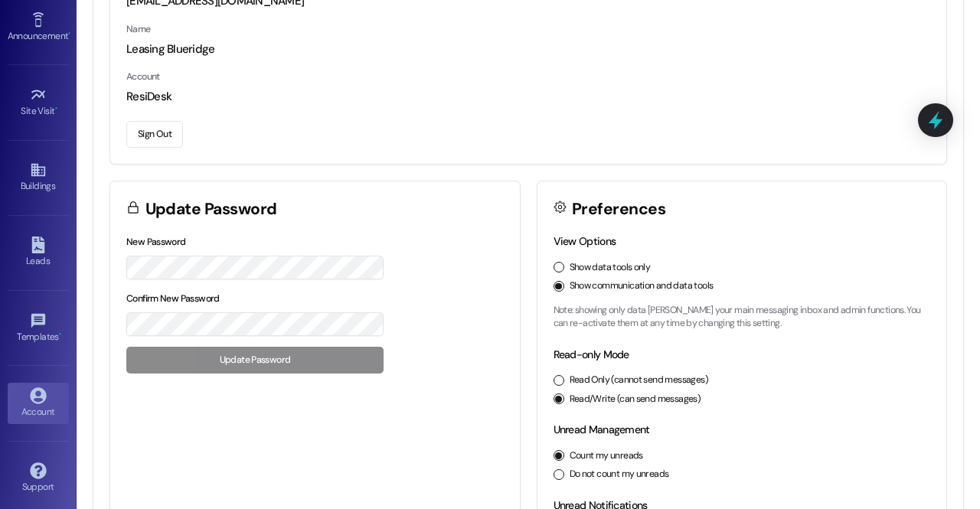 This screenshot has width=980, height=509. I want to click on a: Support, so click(38, 479).